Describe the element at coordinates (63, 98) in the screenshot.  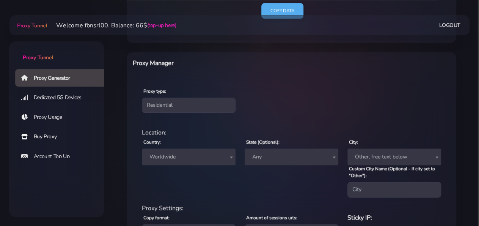
I see `a: Dedicated 5G Devices` at that location.